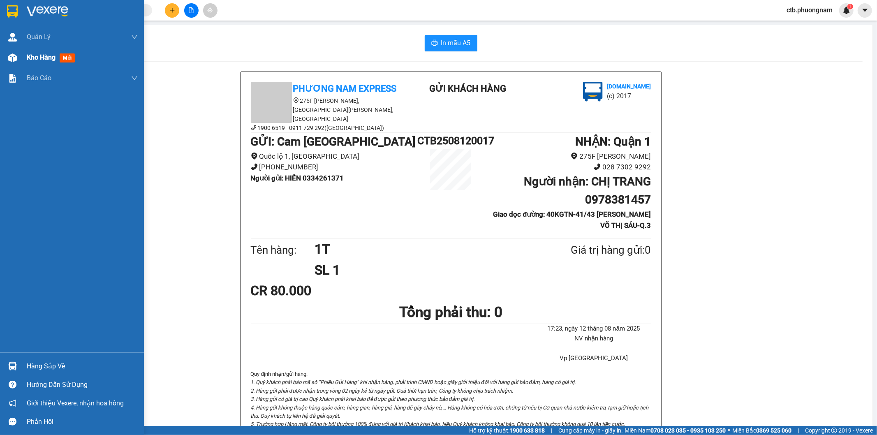  I want to click on img: logo-vxr, so click(12, 12).